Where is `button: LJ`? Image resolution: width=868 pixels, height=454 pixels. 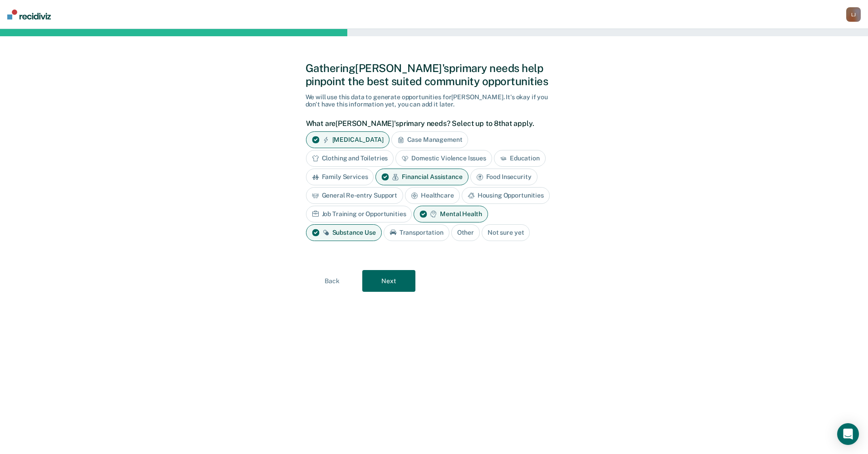 button: LJ is located at coordinates (853, 15).